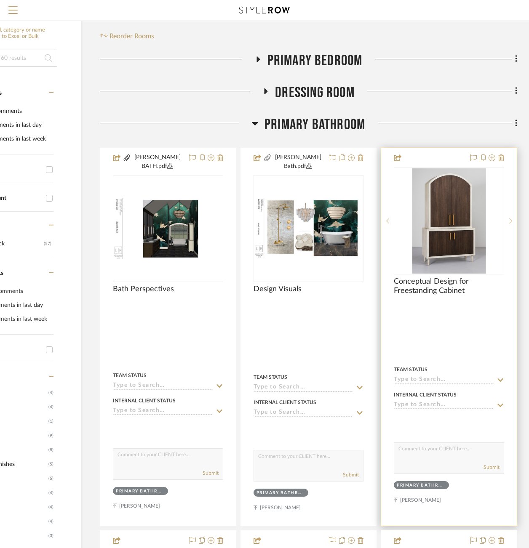 The image size is (529, 548). I want to click on img: Design Visuals, so click(309, 229).